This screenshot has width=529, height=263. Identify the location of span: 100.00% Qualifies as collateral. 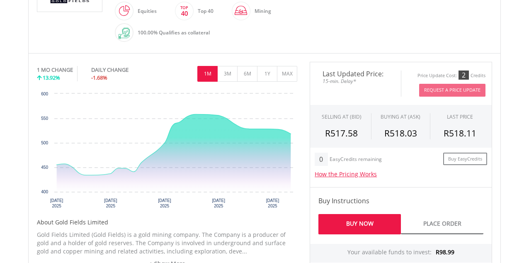
(174, 32).